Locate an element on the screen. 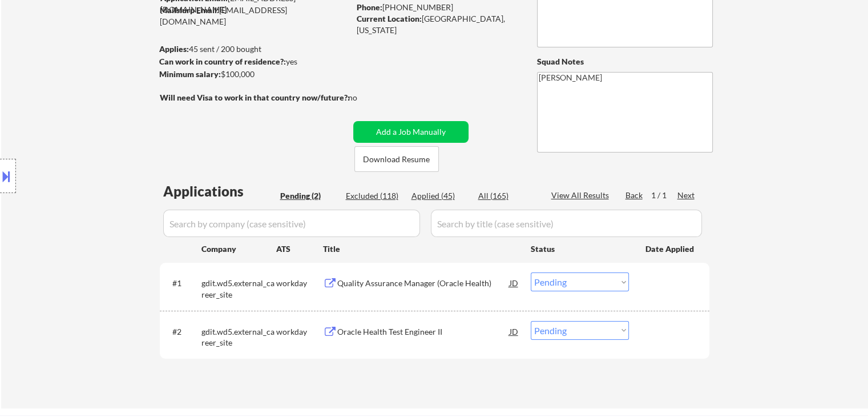 The width and height of the screenshot is (868, 417). div: View All Results is located at coordinates (582, 195).